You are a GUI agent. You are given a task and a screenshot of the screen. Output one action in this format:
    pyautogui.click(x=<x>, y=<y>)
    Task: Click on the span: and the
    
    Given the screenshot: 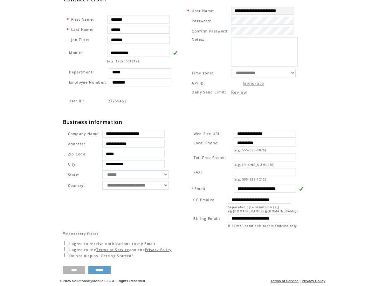 What is the action you would take?
    pyautogui.click(x=137, y=250)
    